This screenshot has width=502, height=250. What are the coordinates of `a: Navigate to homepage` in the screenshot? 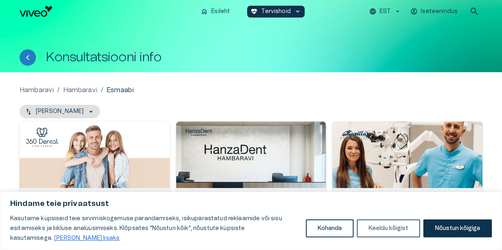 It's located at (107, 11).